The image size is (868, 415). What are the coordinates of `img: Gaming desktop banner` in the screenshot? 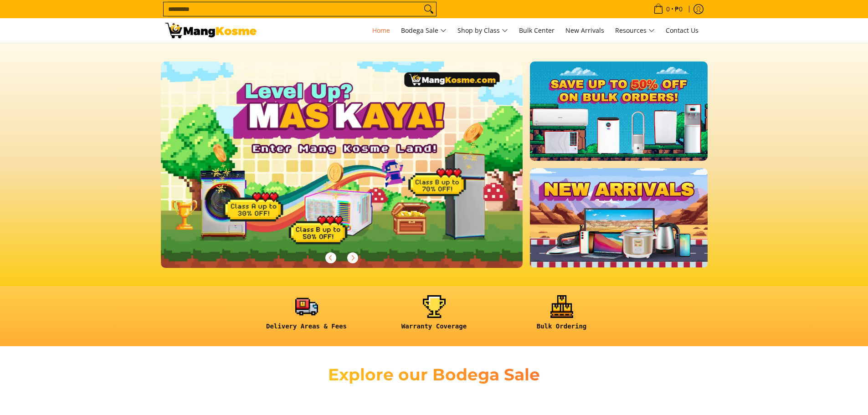 It's located at (342, 164).